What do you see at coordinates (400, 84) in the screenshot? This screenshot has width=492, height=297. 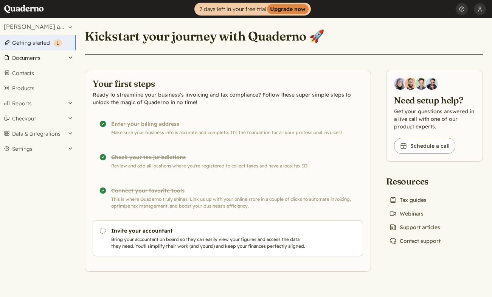 I see `img: Diana Carrasco, Account Executive at Quaderno` at bounding box center [400, 84].